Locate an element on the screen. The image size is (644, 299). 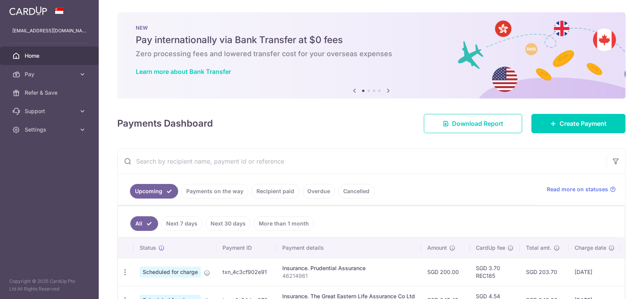
img: Bank transfer banner is located at coordinates (371, 55).